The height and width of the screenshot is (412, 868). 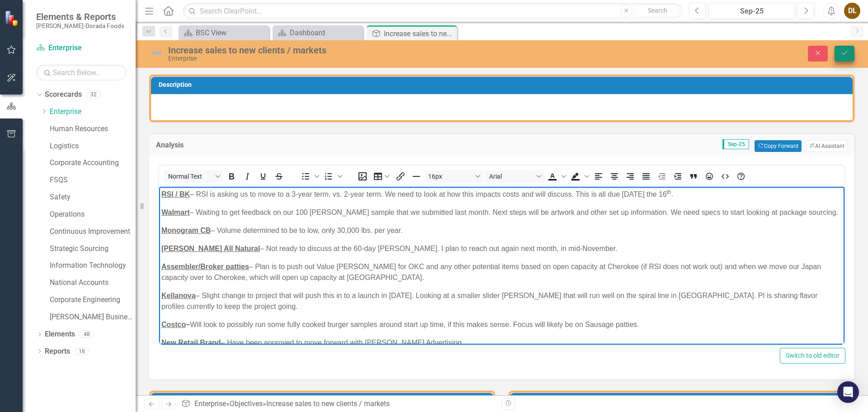 What do you see at coordinates (658, 11) in the screenshot?
I see `button: Search` at bounding box center [658, 11].